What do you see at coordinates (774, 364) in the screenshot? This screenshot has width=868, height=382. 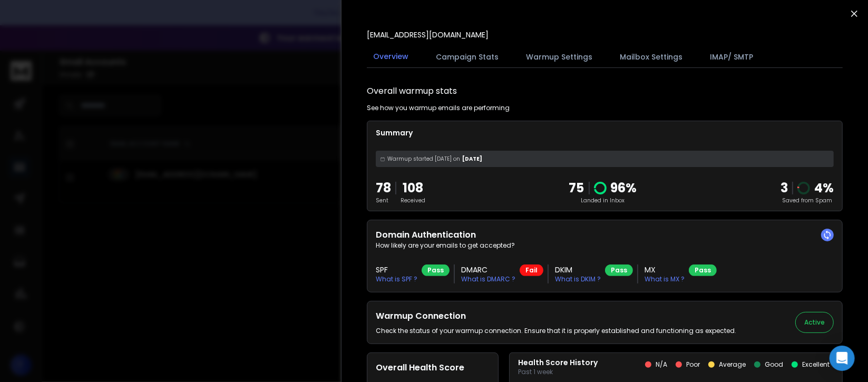 I see `p: Good` at bounding box center [774, 364].